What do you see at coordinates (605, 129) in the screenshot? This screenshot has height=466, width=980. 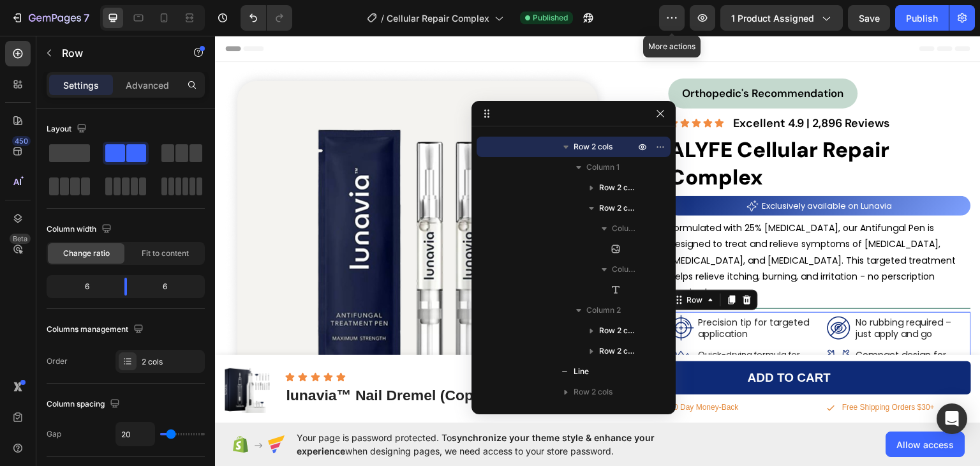 I see `h1: ALYFE Cellular Repair Complex` at bounding box center [605, 129].